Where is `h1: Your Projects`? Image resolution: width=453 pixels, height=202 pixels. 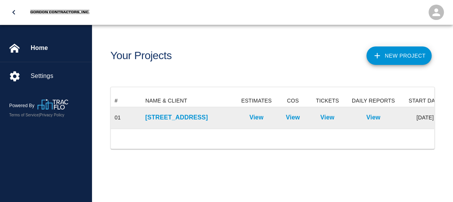 h1: Your Projects is located at coordinates (141, 56).